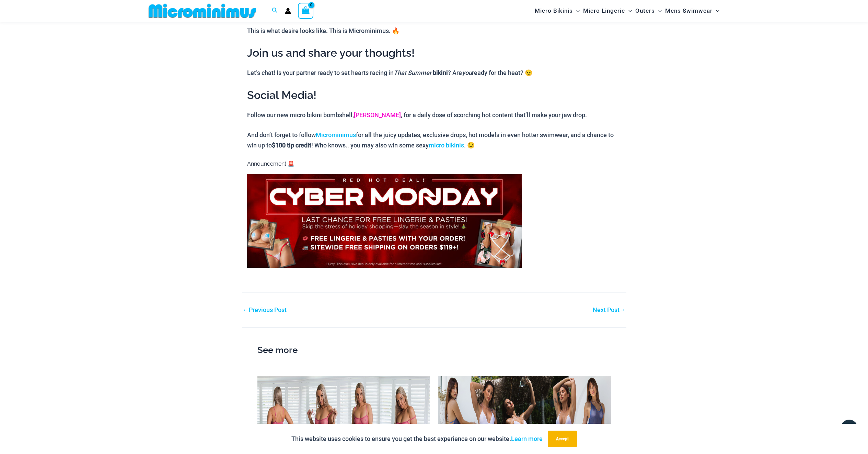  What do you see at coordinates (527, 438) in the screenshot?
I see `a: Learn more` at bounding box center [527, 438].